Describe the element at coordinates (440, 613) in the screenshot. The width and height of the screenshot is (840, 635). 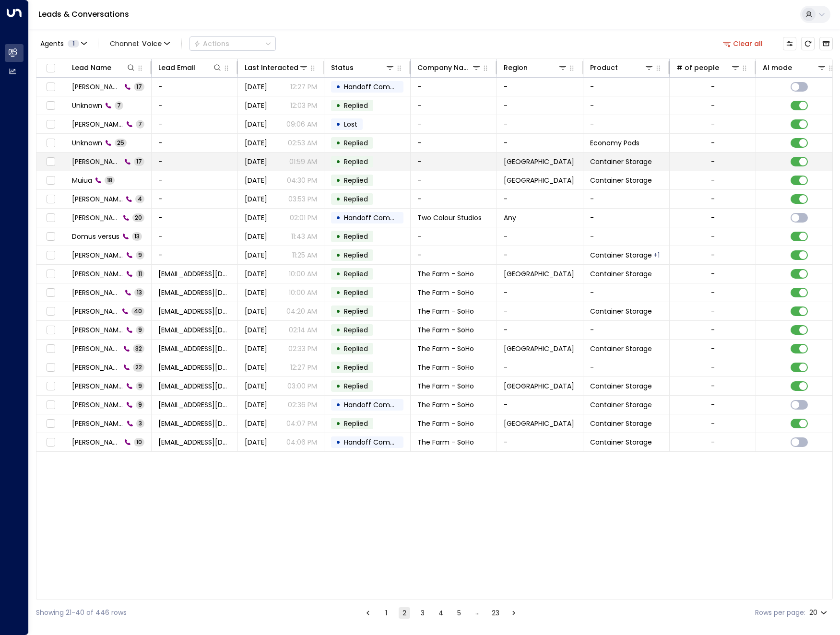
I see `nav: pagination navigation` at that location.